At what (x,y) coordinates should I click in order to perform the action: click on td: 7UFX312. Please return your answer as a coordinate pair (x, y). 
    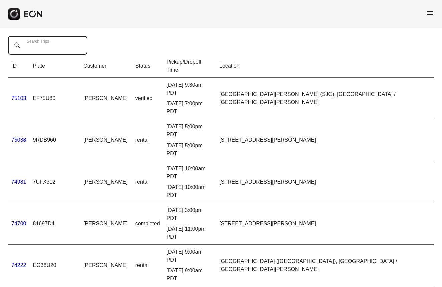
    Looking at the image, I should click on (55, 182).